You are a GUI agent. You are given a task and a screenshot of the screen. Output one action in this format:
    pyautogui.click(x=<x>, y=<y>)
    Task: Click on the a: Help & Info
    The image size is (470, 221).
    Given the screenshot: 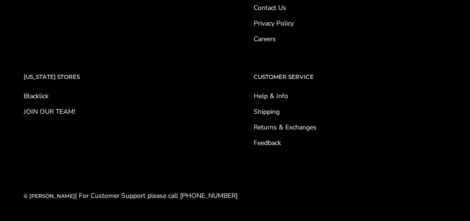 What is the action you would take?
    pyautogui.click(x=351, y=96)
    